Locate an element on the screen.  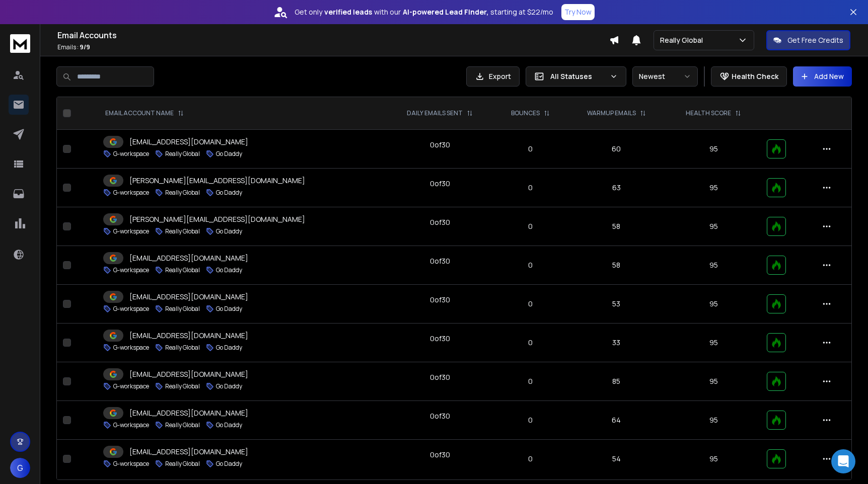
div: Open Intercom Messenger is located at coordinates (843, 462).